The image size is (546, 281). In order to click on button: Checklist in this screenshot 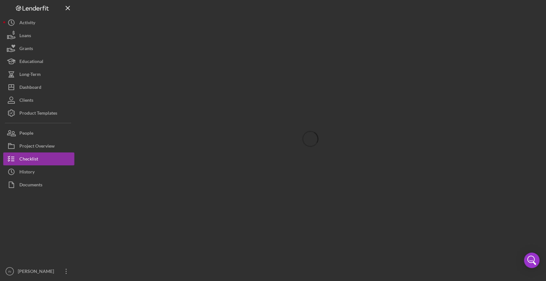, I will do `click(39, 159)`.